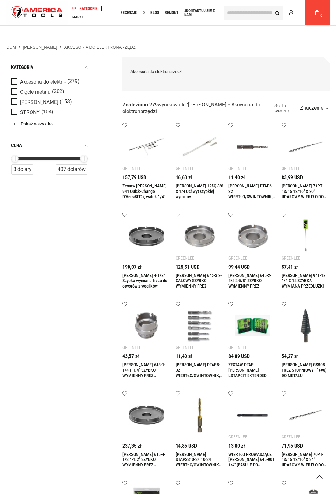 The height and width of the screenshot is (494, 336). I want to click on a: Blog, so click(154, 13).